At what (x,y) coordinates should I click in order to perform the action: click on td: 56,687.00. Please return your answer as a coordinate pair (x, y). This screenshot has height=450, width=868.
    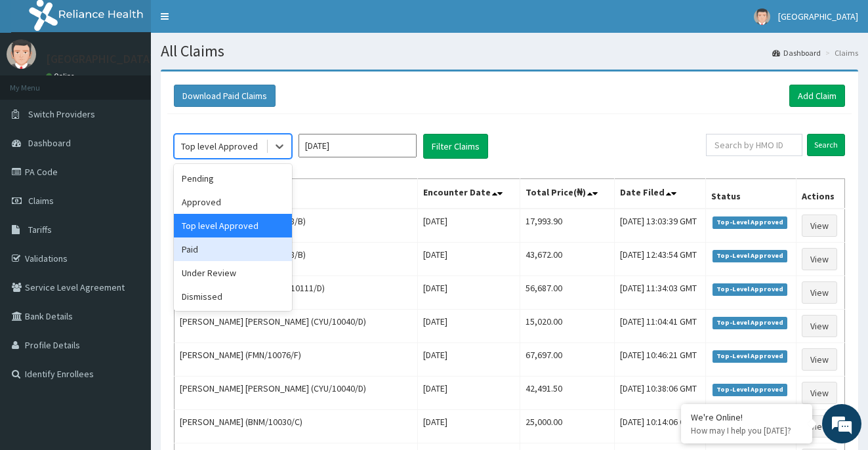
    Looking at the image, I should click on (567, 292).